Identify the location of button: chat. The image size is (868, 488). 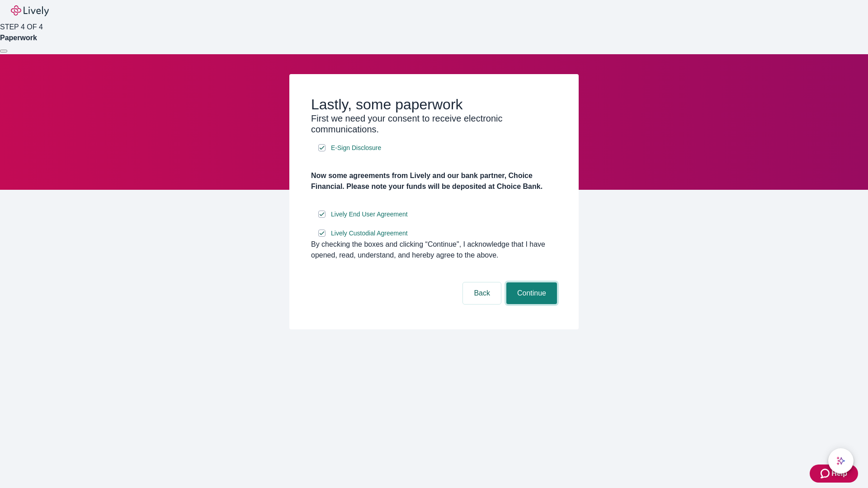
(841, 461).